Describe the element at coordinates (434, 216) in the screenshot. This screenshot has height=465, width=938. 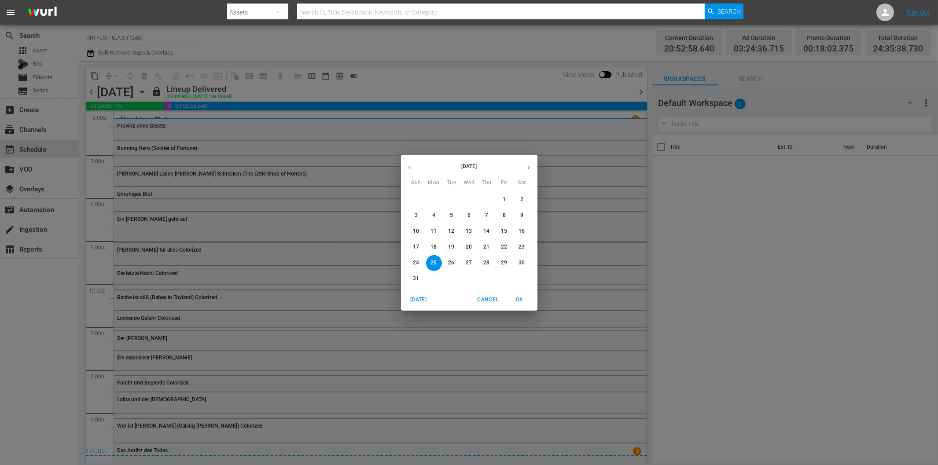
I see `button: 4` at that location.